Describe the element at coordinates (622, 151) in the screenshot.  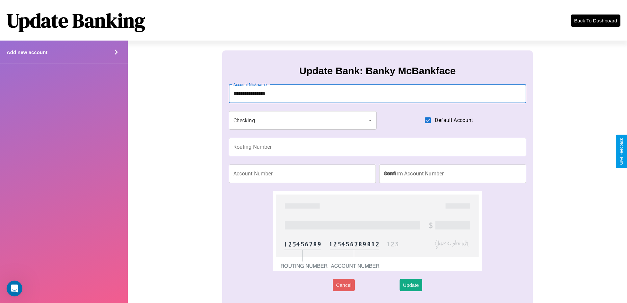
I see `div: Give Feedback` at that location.